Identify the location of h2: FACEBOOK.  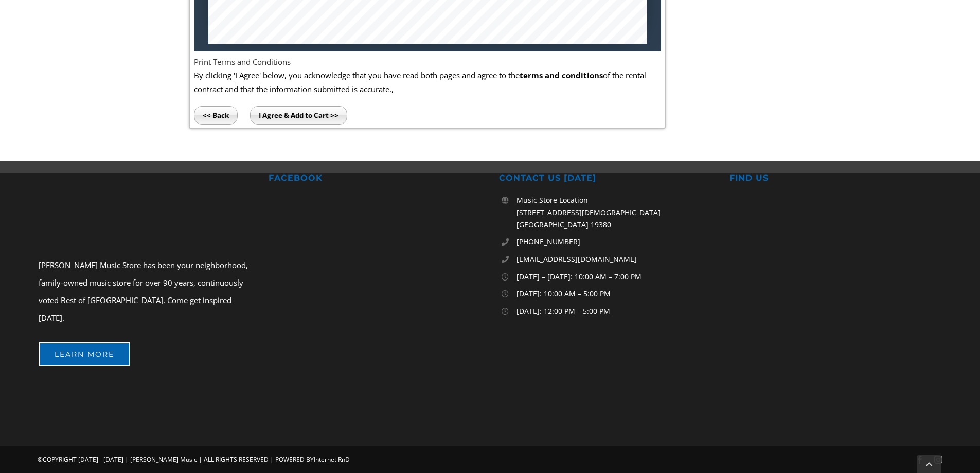
(374, 178).